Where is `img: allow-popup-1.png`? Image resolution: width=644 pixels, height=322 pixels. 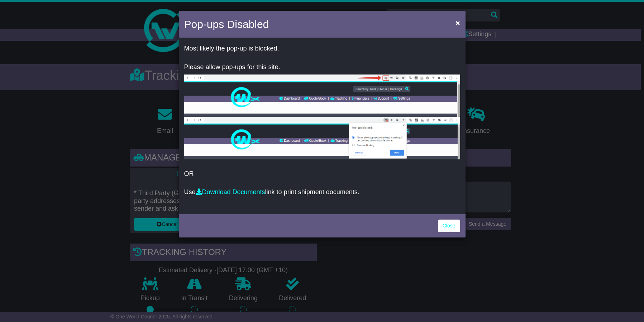
img: allow-popup-1.png is located at coordinates (322, 96).